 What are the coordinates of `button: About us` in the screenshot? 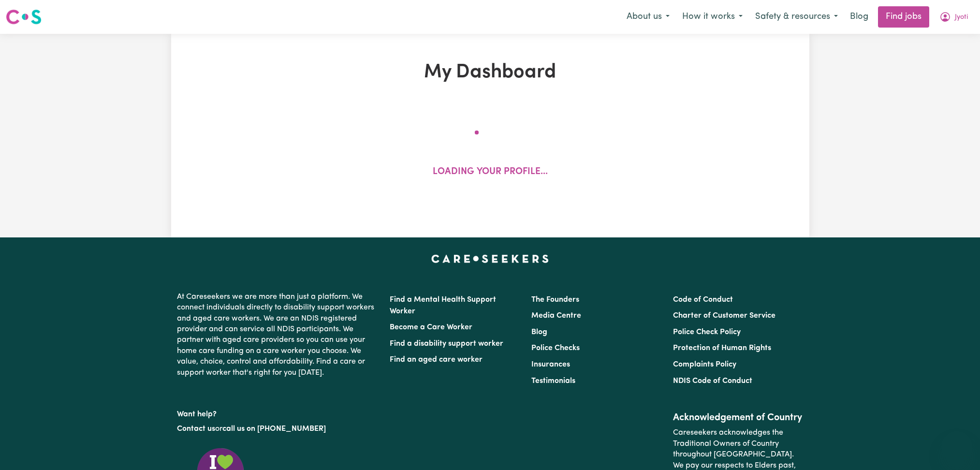 It's located at (648, 17).